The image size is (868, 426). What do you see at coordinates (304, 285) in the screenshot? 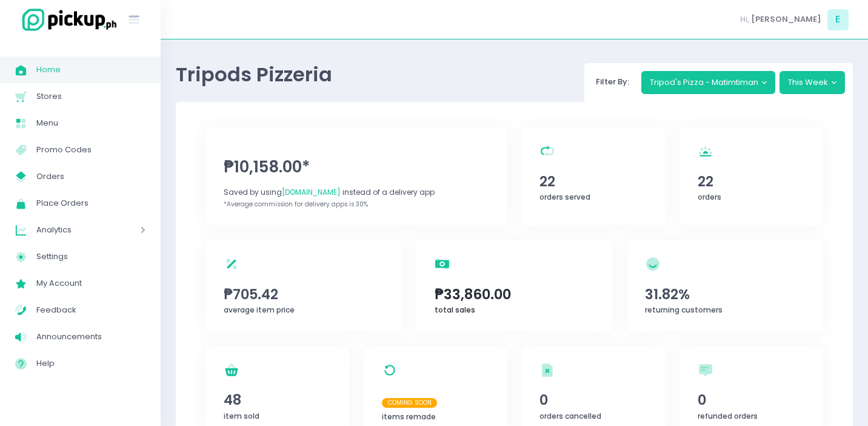
I see `a: ₱705.42average item price` at bounding box center [304, 285].